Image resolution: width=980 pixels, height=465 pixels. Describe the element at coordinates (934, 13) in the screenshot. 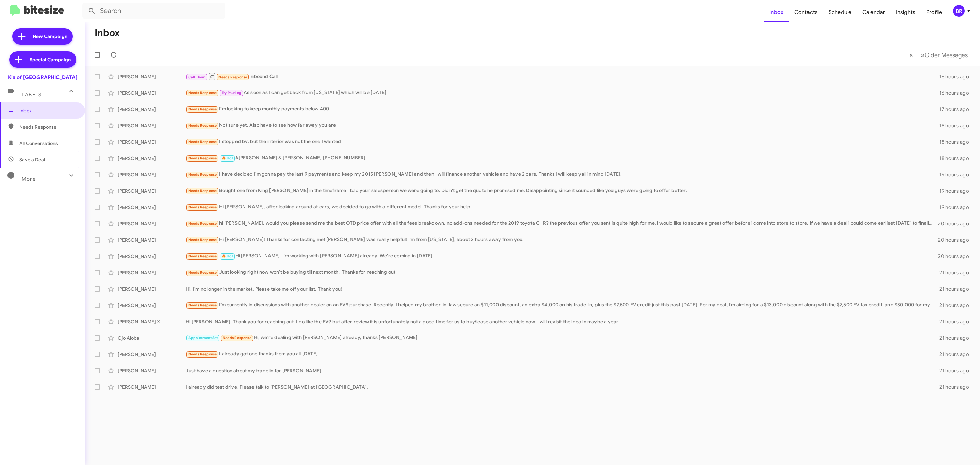

I see `span: Profile` at that location.